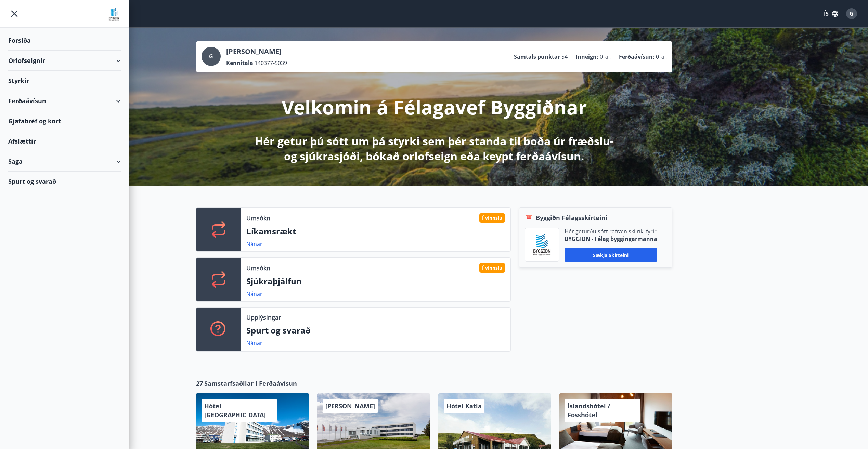  Describe the element at coordinates (637, 57) in the screenshot. I see `p: Ferðaávísun :` at that location.